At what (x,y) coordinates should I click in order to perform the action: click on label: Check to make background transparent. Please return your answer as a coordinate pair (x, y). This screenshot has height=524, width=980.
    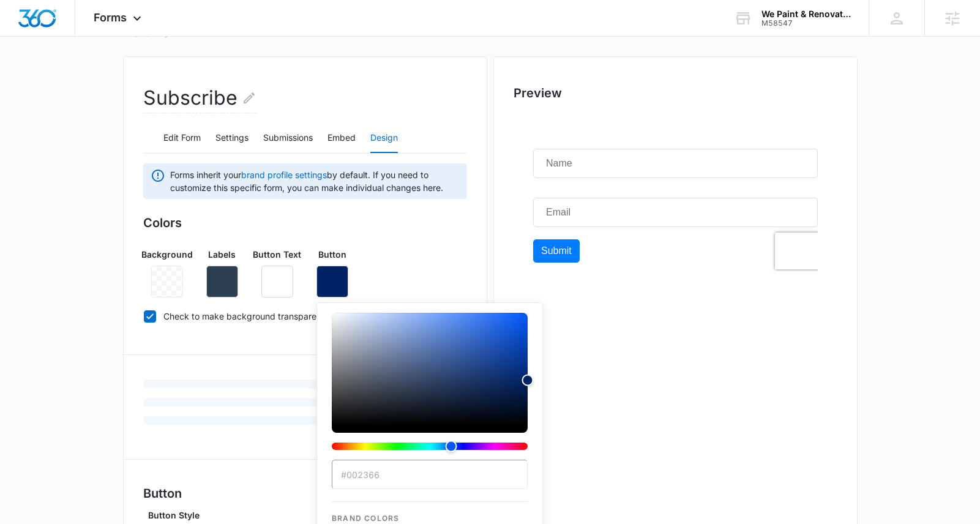
    Looking at the image, I should click on (305, 316).